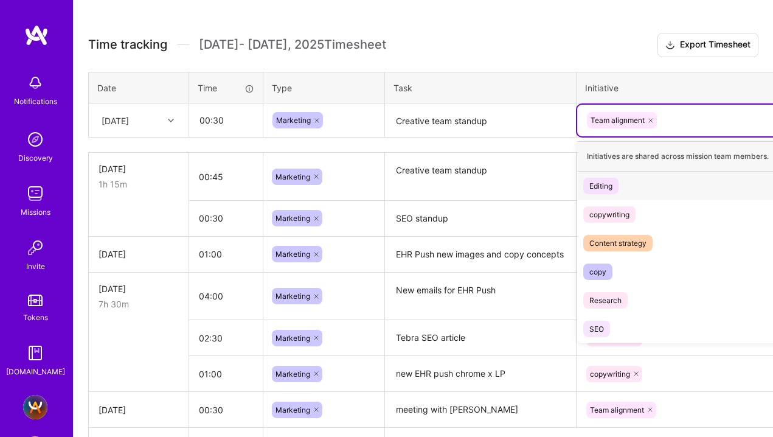 This screenshot has width=773, height=437. Describe the element at coordinates (35, 266) in the screenshot. I see `div: Invite` at that location.